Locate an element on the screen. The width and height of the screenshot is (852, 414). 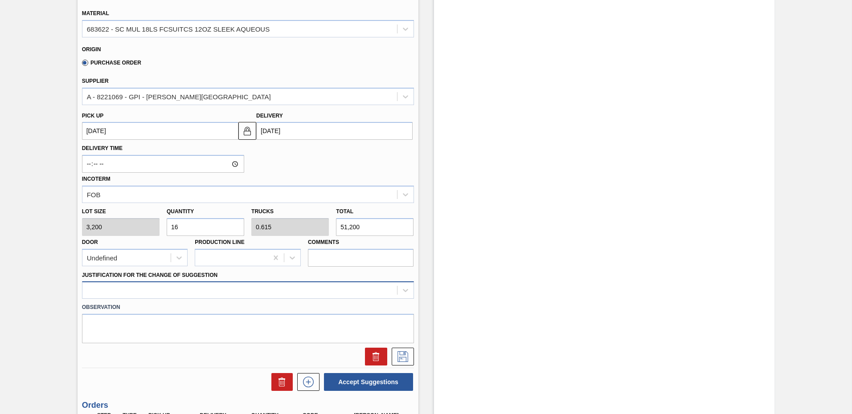
button: locked is located at coordinates (247, 131).